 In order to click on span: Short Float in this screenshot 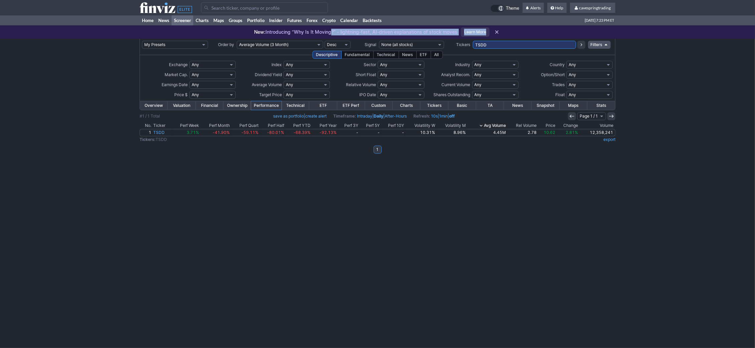, I will do `click(366, 74)`.